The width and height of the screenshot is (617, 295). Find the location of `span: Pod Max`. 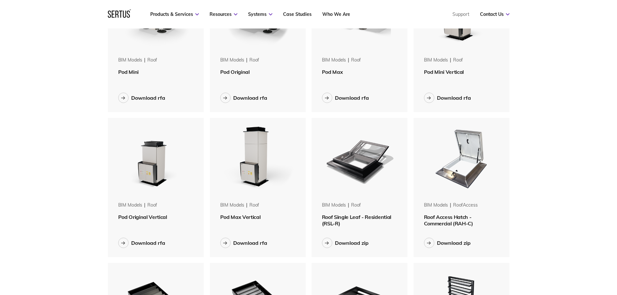

span: Pod Max is located at coordinates (333, 72).